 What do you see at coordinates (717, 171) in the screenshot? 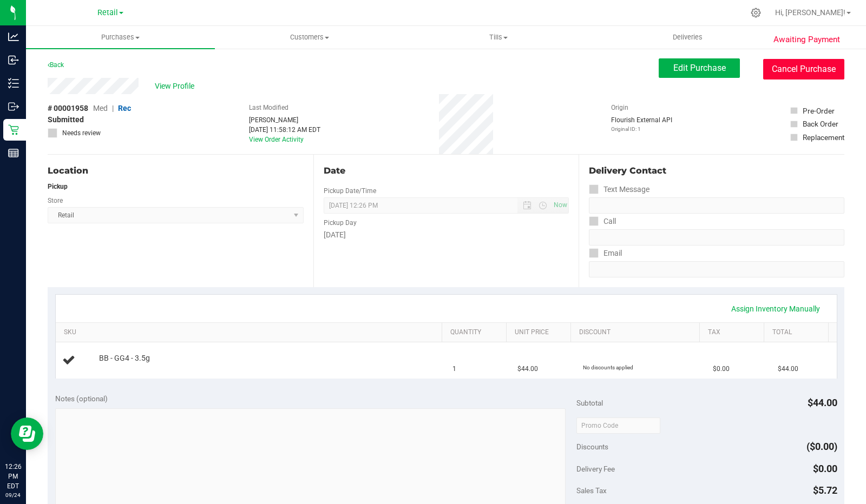
I see `div: Delivery Contact` at bounding box center [717, 171].